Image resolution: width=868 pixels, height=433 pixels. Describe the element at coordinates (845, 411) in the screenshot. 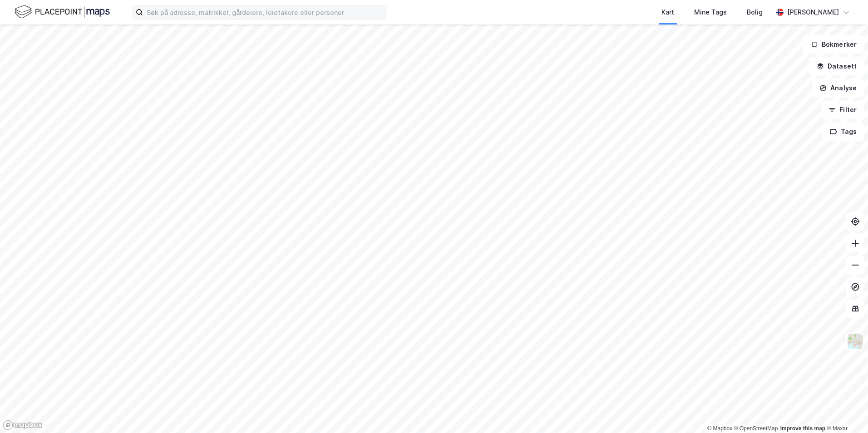

I see `div: Kontrollprogram for chat` at that location.